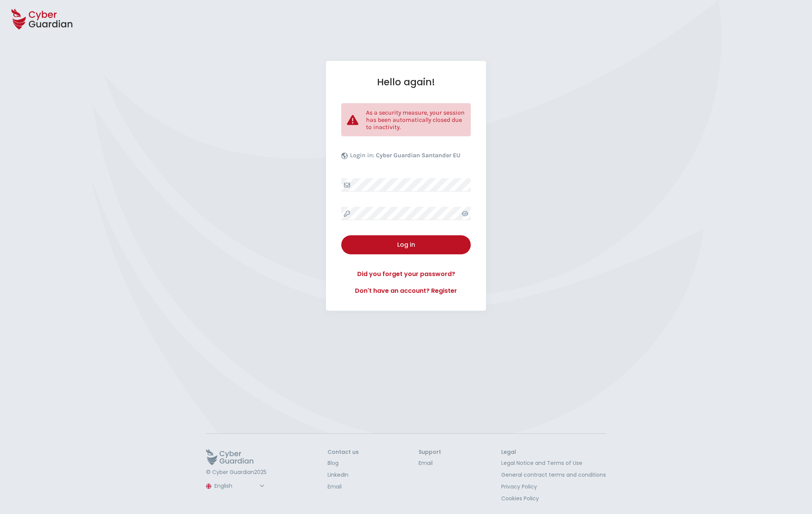 The height and width of the screenshot is (514, 812). I want to click on p: Login in:, so click(405, 157).